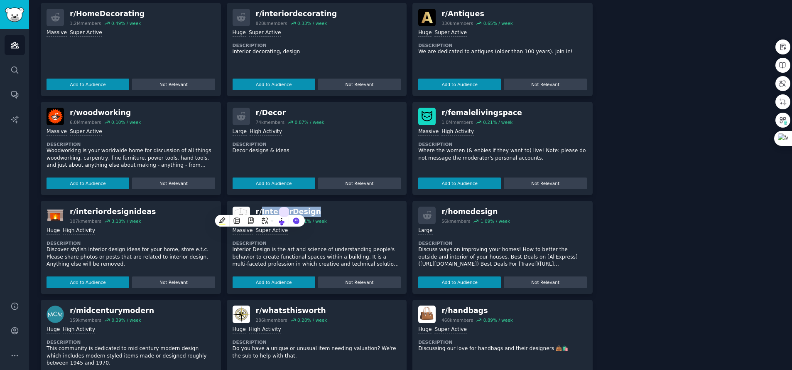 This screenshot has height=370, width=792. What do you see at coordinates (317, 151) in the screenshot?
I see `p: Decor designs & ideas` at bounding box center [317, 151].